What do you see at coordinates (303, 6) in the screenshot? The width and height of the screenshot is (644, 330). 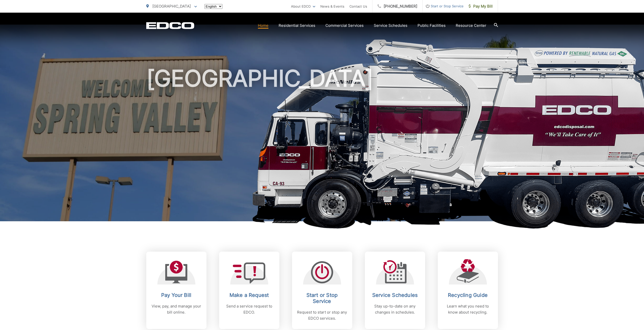 I see `a: About EDCO` at bounding box center [303, 6].